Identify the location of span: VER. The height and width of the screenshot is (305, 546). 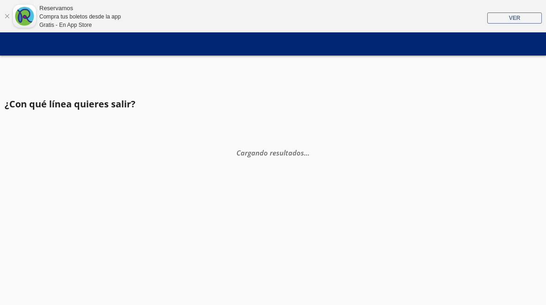
(515, 18).